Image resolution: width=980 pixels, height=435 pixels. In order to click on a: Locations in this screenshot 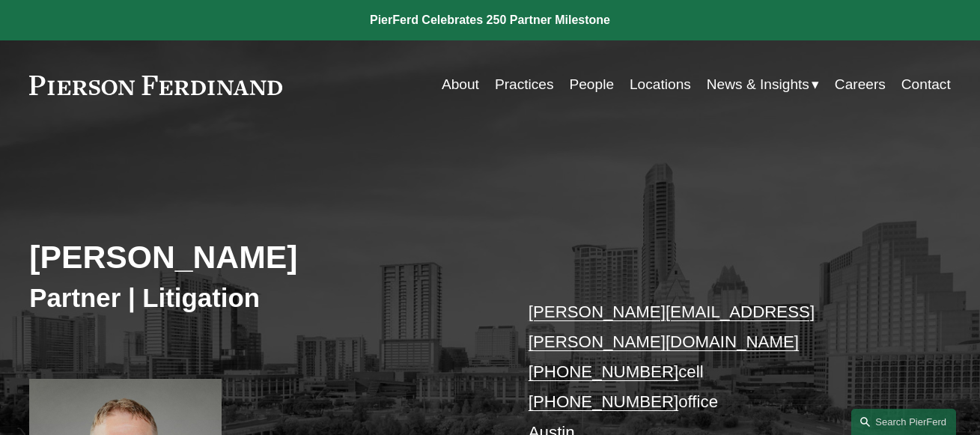, I will do `click(660, 85)`.